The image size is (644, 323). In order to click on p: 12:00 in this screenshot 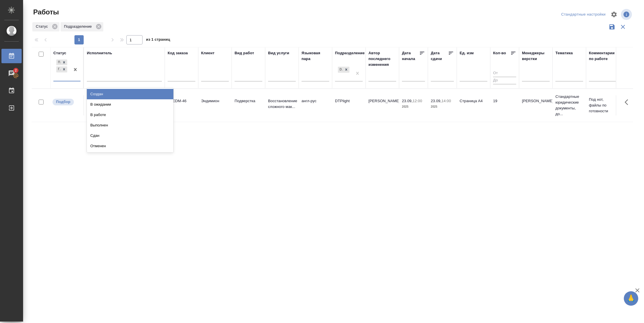, I will do `click(417, 101)`.